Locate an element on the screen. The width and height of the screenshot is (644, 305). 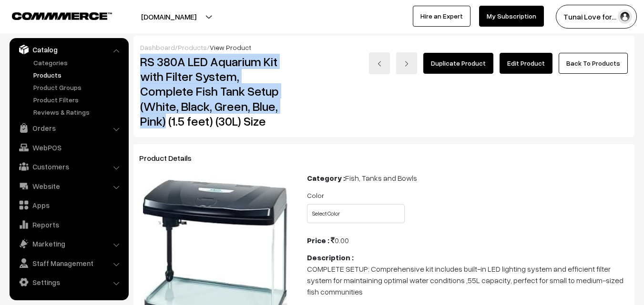
a: Orders is located at coordinates (68, 128).